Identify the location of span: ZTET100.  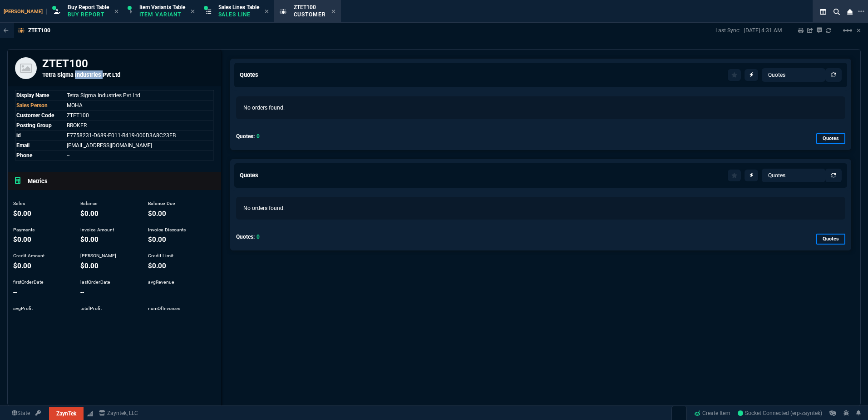
(304, 7).